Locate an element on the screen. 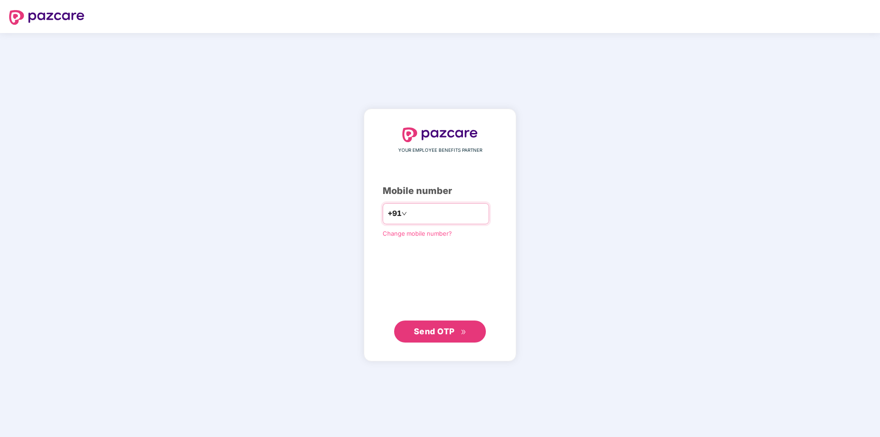 The image size is (880, 437). span: +91 is located at coordinates (395, 213).